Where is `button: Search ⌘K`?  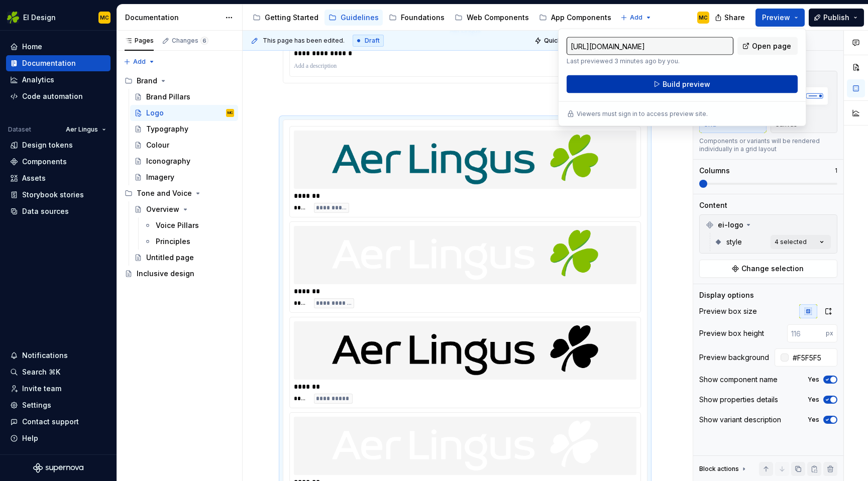 button: Search ⌘K is located at coordinates (58, 372).